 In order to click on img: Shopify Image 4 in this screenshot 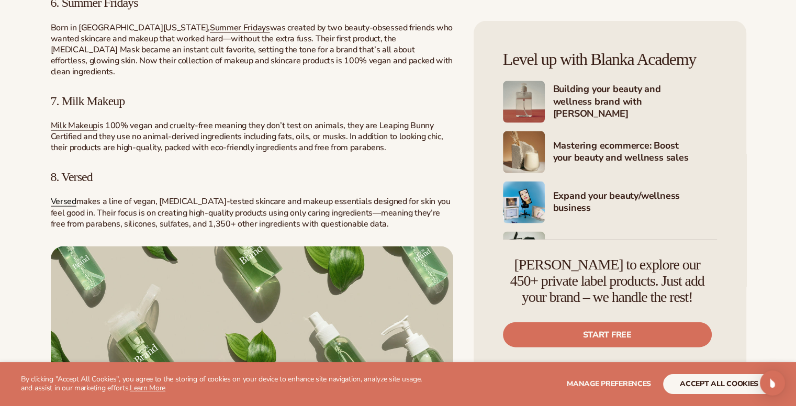, I will do `click(524, 202)`.